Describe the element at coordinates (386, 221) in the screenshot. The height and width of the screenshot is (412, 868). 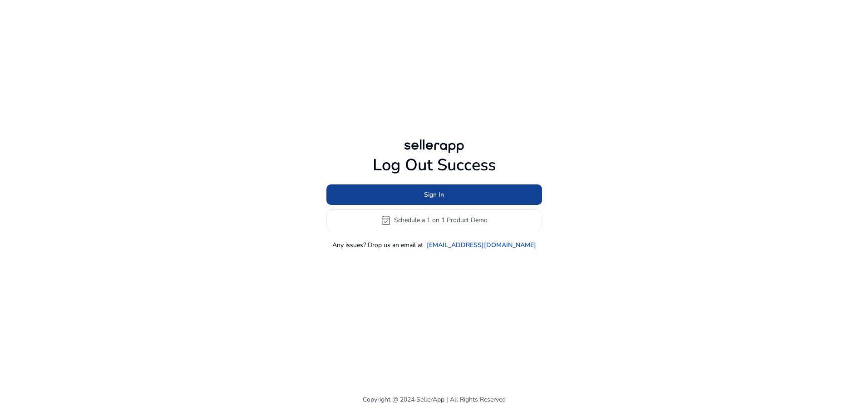
I see `span: event_available` at that location.